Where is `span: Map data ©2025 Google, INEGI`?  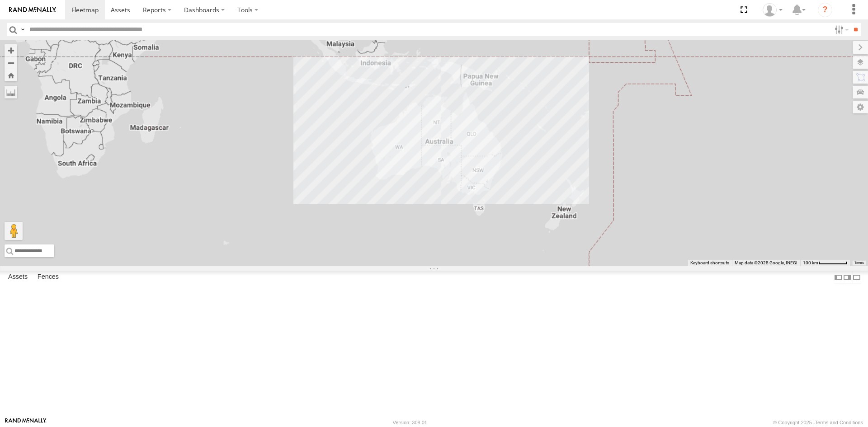 span: Map data ©2025 Google, INEGI is located at coordinates (766, 263).